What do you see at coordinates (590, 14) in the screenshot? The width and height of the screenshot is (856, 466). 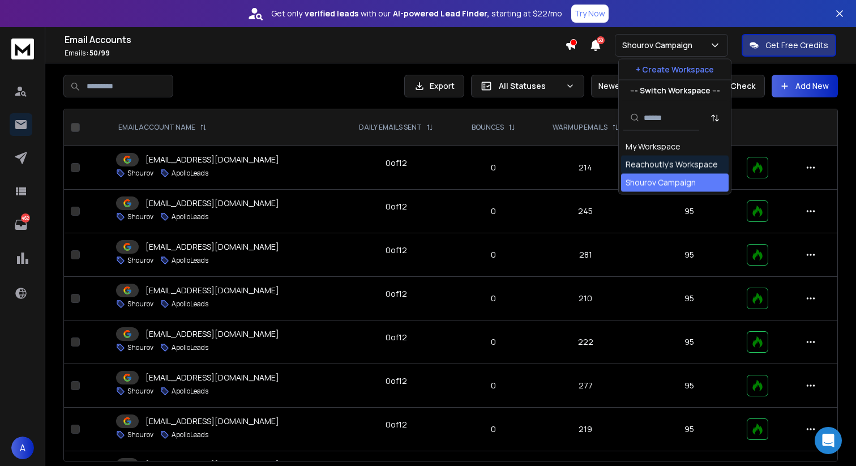 I see `p: Try Now` at bounding box center [590, 14].